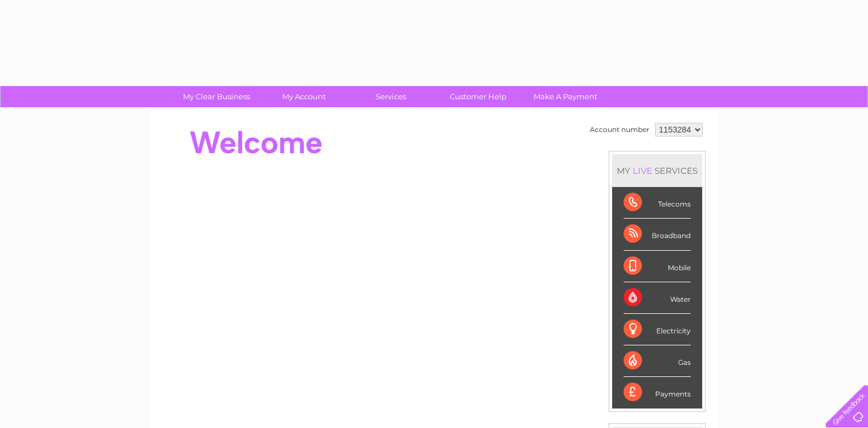  Describe the element at coordinates (391, 96) in the screenshot. I see `a: Services` at that location.